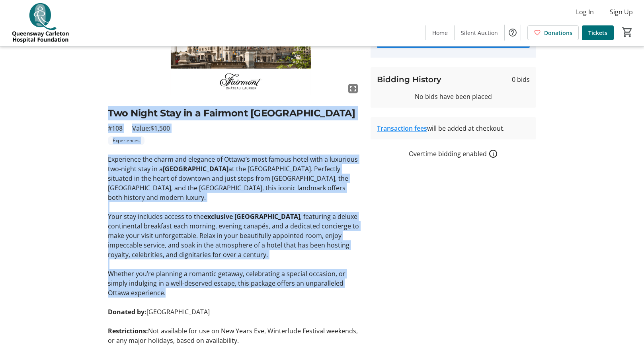 The width and height of the screenshot is (644, 350). Describe the element at coordinates (453, 40) in the screenshot. I see `button: Place Bid` at that location.